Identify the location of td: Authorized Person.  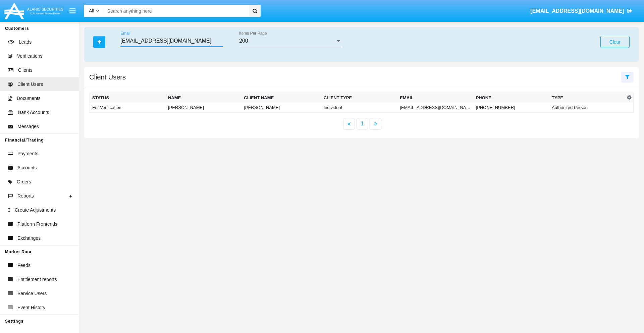
(587, 108).